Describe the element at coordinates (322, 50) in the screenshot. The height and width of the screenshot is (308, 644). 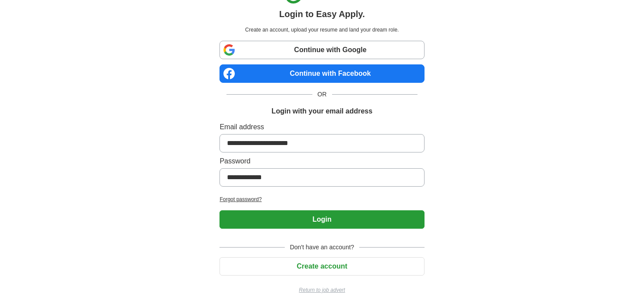
I see `a: Continue with Google` at that location.